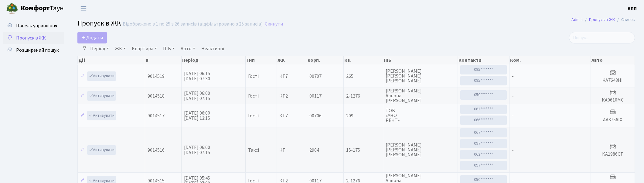 The image size is (644, 183). I want to click on input: Пошук..., so click(602, 38).